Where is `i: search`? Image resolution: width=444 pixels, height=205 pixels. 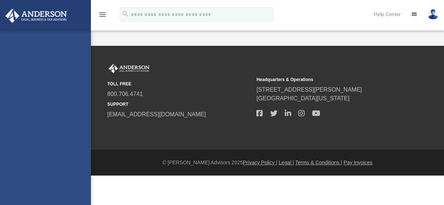
i: search is located at coordinates (125, 14).